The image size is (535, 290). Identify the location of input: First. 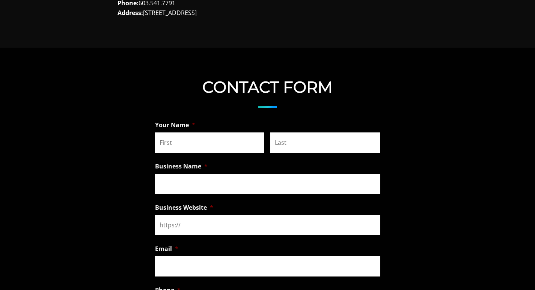
(210, 143).